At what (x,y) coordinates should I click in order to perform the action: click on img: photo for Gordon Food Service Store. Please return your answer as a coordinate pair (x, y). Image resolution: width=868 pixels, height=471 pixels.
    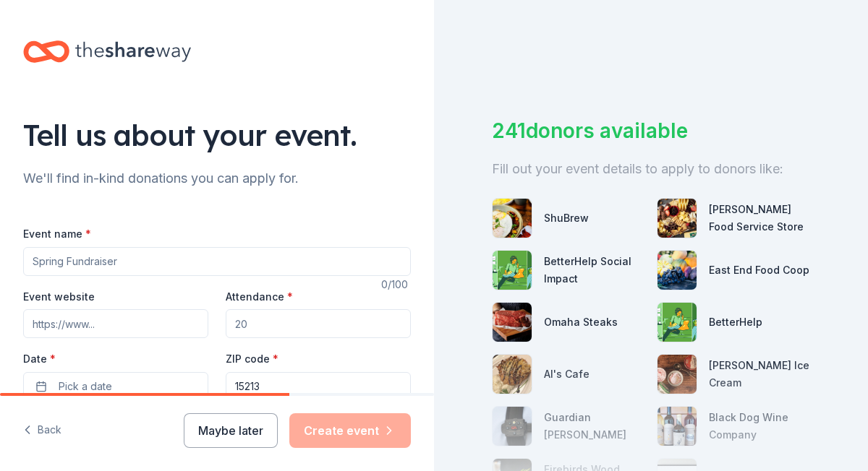
    Looking at the image, I should click on (677, 218).